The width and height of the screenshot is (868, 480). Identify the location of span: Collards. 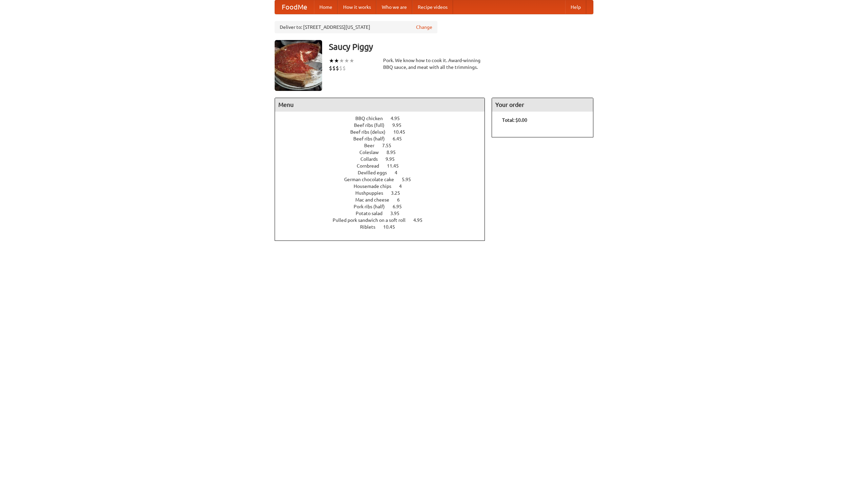
(373, 159).